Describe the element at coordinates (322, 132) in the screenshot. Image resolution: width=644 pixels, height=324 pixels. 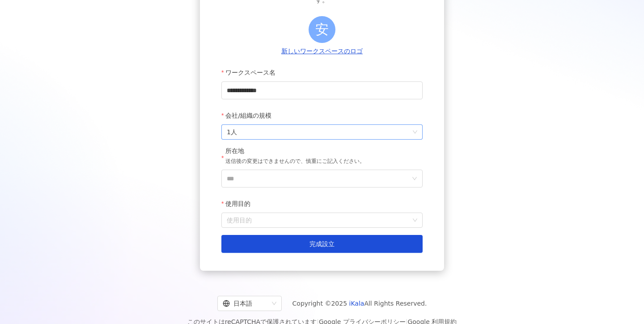
I see `span: 1人` at that location.